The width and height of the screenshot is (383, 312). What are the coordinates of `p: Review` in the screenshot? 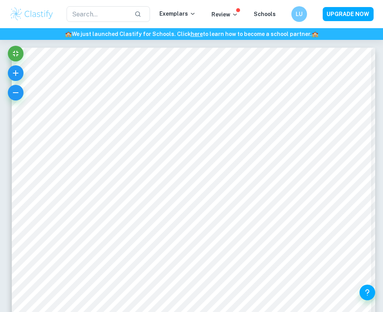 It's located at (225, 14).